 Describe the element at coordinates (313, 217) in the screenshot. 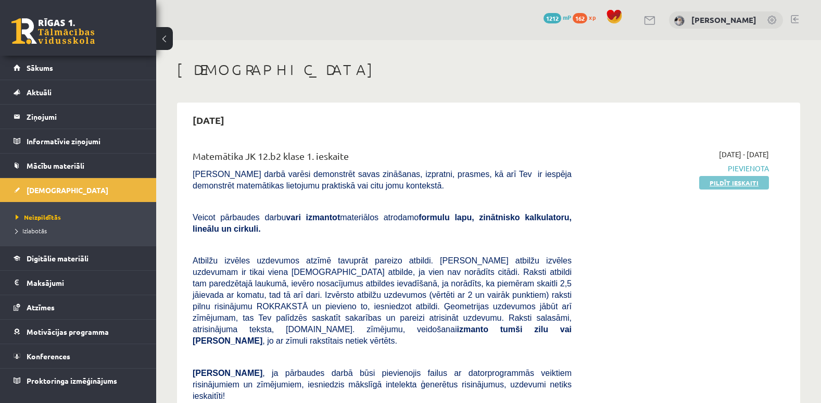

I see `b: vari izmantot` at that location.